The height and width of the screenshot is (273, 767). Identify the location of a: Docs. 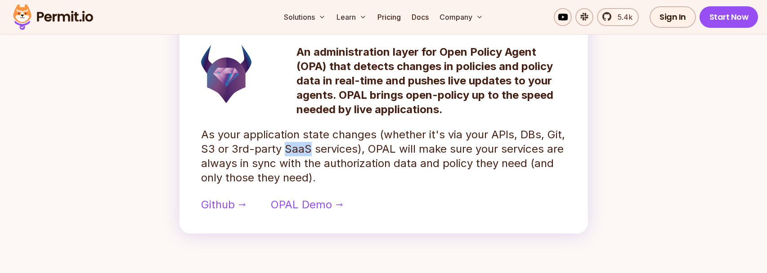
(420, 17).